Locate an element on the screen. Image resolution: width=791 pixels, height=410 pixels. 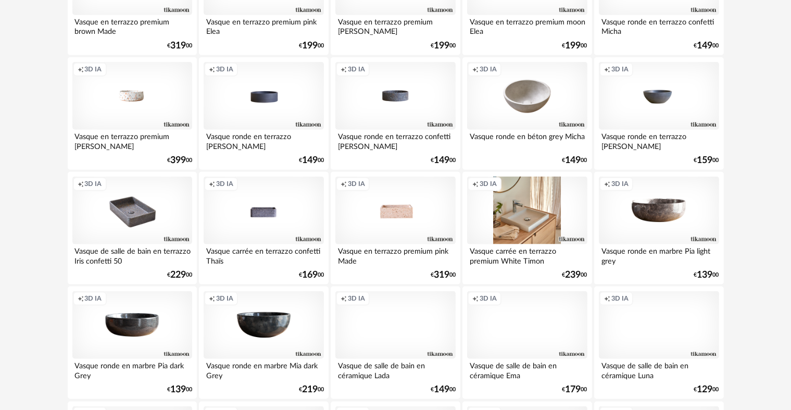
span: 229 is located at coordinates (178, 275).